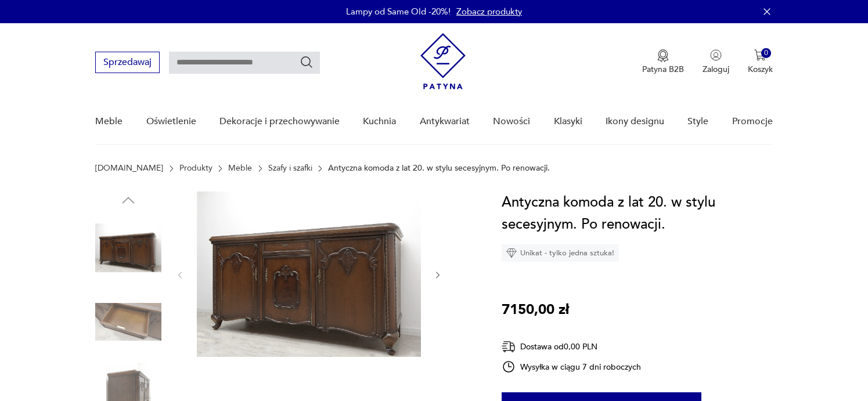 The width and height of the screenshot is (868, 401). What do you see at coordinates (716, 69) in the screenshot?
I see `p: Zaloguj` at bounding box center [716, 69].